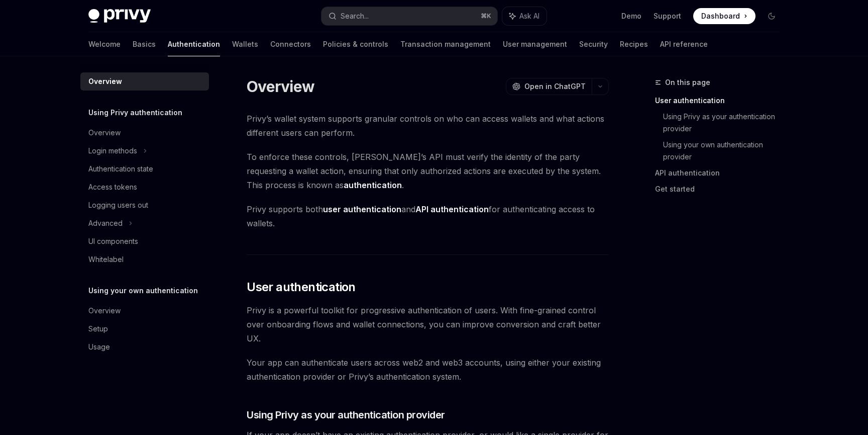 The width and height of the screenshot is (868, 435). Describe the element at coordinates (593, 44) in the screenshot. I see `a: Security` at that location.